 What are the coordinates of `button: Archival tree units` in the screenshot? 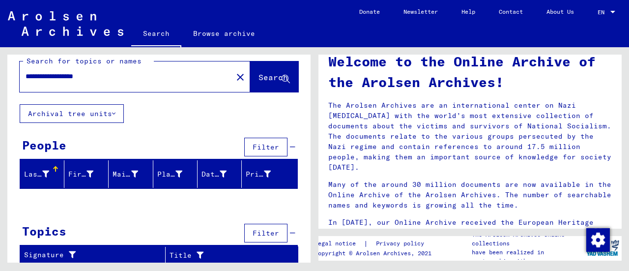 It's located at (72, 114).